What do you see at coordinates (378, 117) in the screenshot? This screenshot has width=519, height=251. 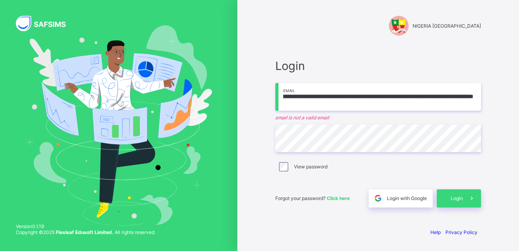 I see `em: email is not a valid email` at bounding box center [378, 117].